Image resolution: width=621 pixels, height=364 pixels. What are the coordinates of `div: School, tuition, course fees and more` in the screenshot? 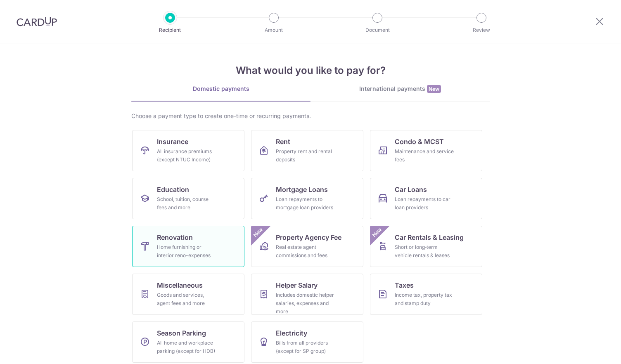 It's located at (187, 203).